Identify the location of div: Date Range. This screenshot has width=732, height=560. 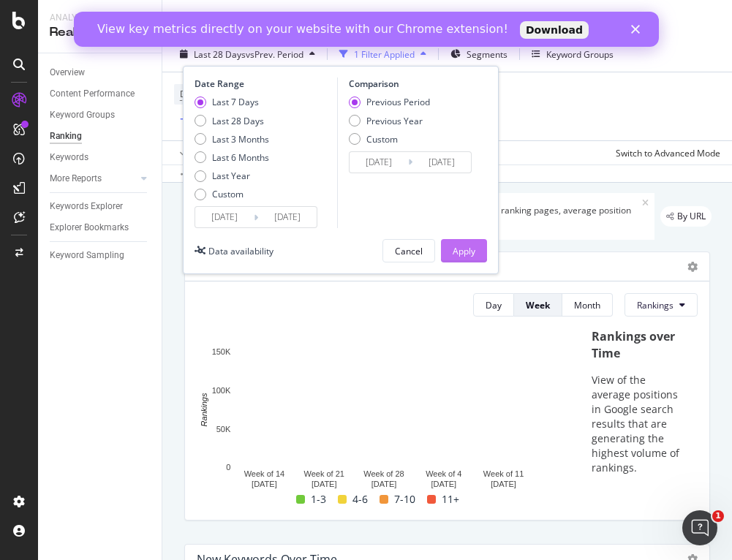
(264, 83).